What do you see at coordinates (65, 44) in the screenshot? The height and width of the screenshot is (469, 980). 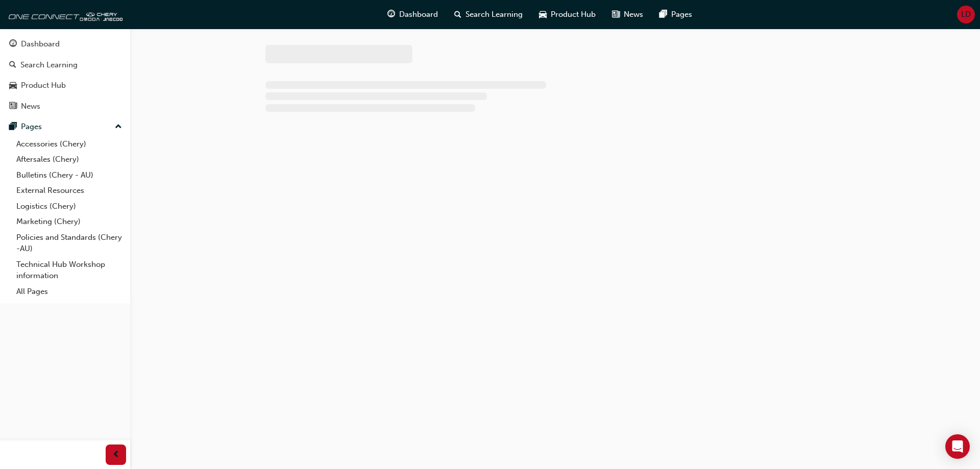 I see `a: Dashboard` at bounding box center [65, 44].